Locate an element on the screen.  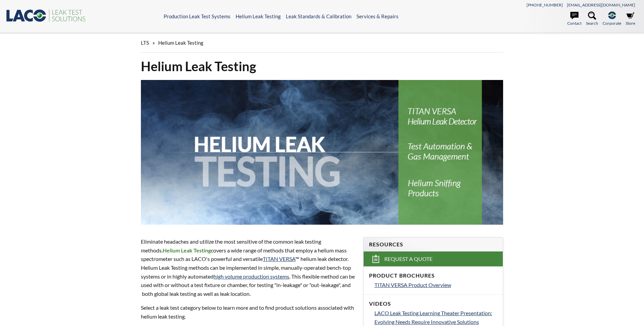
a: Contact is located at coordinates (575, 19).